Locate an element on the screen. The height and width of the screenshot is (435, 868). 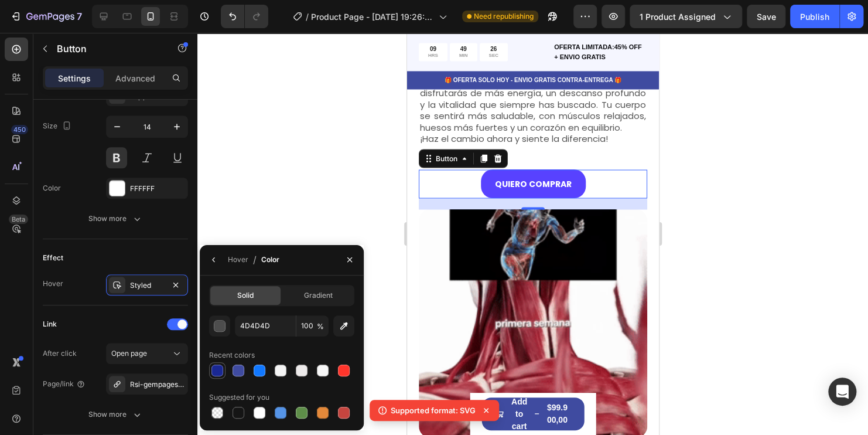
div: Link is located at coordinates (50, 324).